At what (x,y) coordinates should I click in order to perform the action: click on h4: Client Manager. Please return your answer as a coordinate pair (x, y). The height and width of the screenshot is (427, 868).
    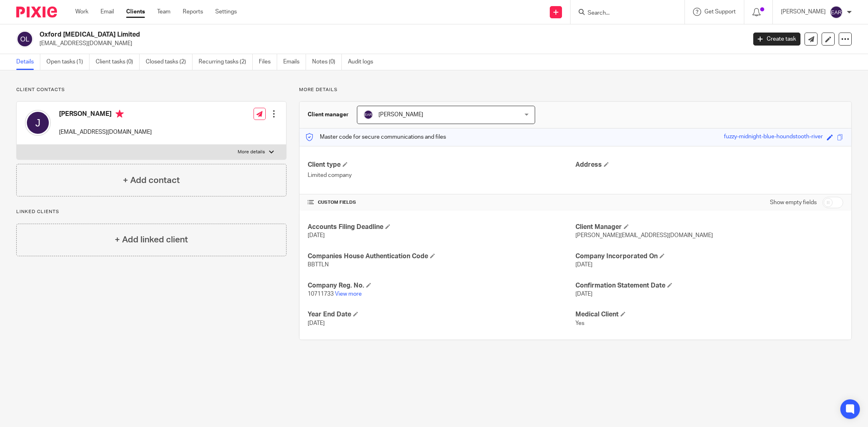
    Looking at the image, I should click on (710, 227).